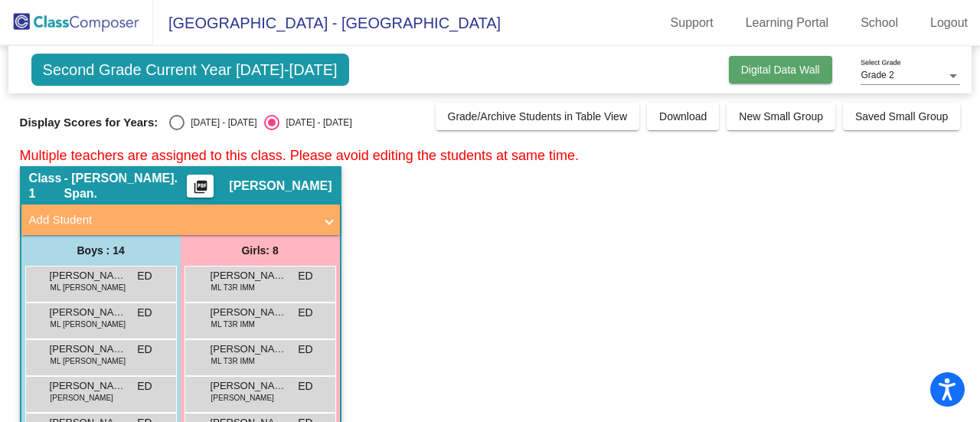 Image resolution: width=980 pixels, height=422 pixels. Describe the element at coordinates (781, 117) in the screenshot. I see `button: New Small Group` at that location.